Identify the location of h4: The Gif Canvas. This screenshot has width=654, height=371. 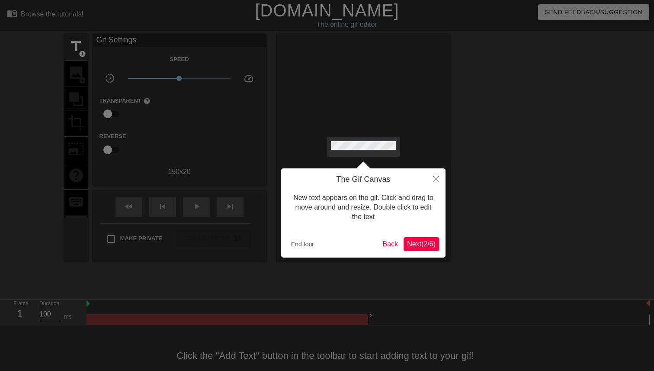
(363, 180).